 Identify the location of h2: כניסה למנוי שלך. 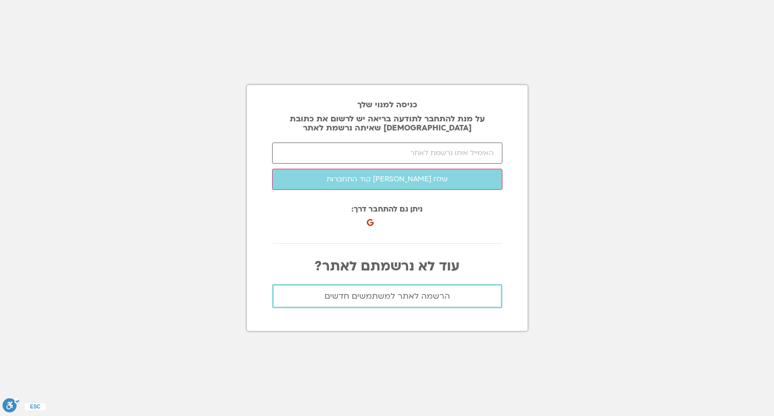
(387, 105).